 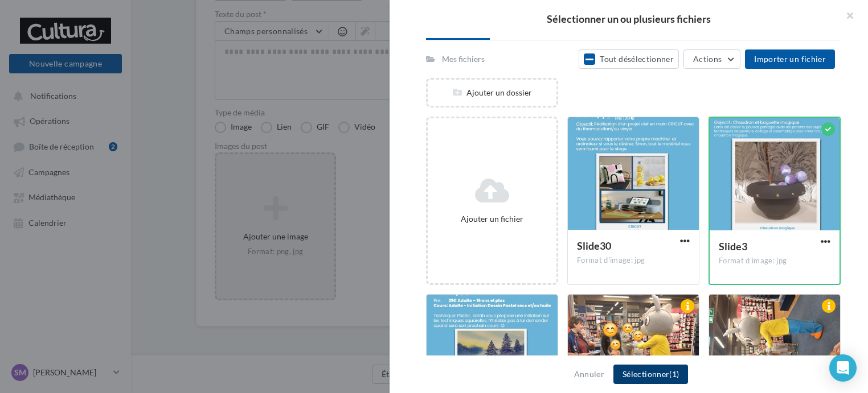 I want to click on div: Ajouter un dossier, so click(x=492, y=93).